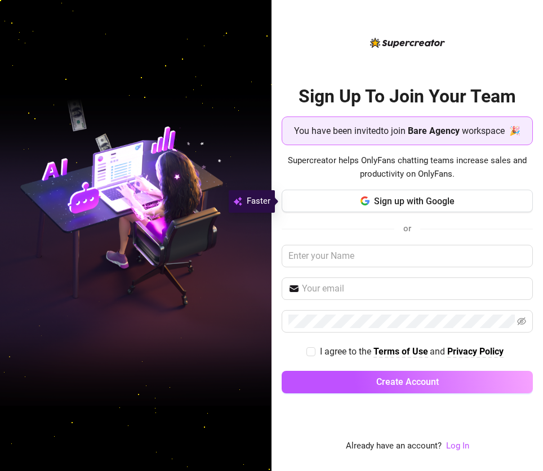  What do you see at coordinates (238, 202) in the screenshot?
I see `img: svg%3e` at bounding box center [238, 202].